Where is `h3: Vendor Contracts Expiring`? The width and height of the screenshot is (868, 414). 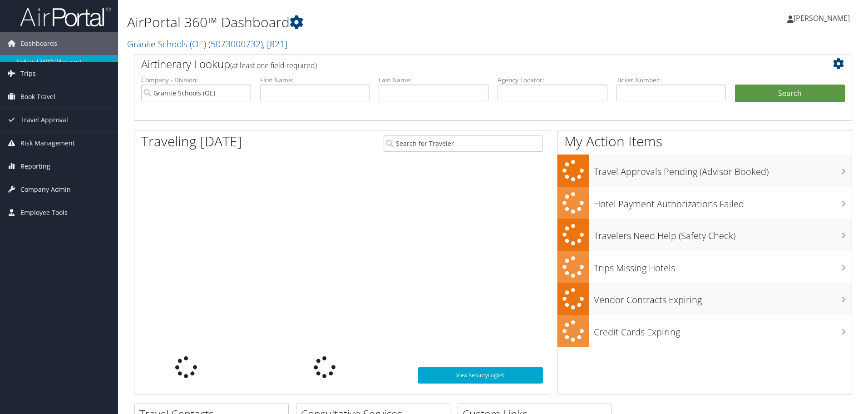 h3: Vendor Contracts Expiring is located at coordinates (723, 298).